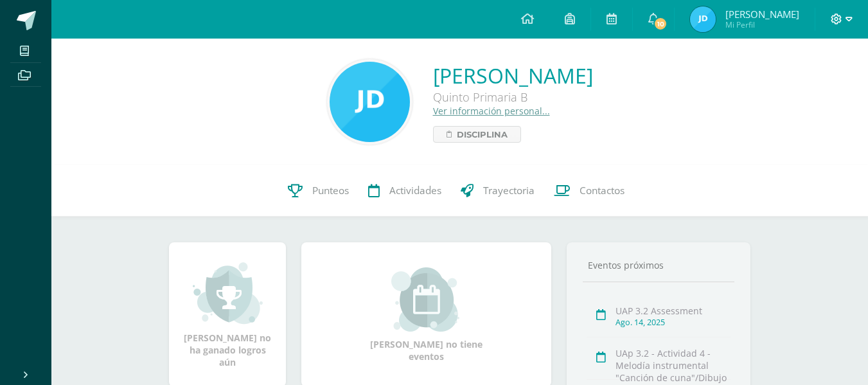  Describe the element at coordinates (589, 191) in the screenshot. I see `a: Contactos` at that location.